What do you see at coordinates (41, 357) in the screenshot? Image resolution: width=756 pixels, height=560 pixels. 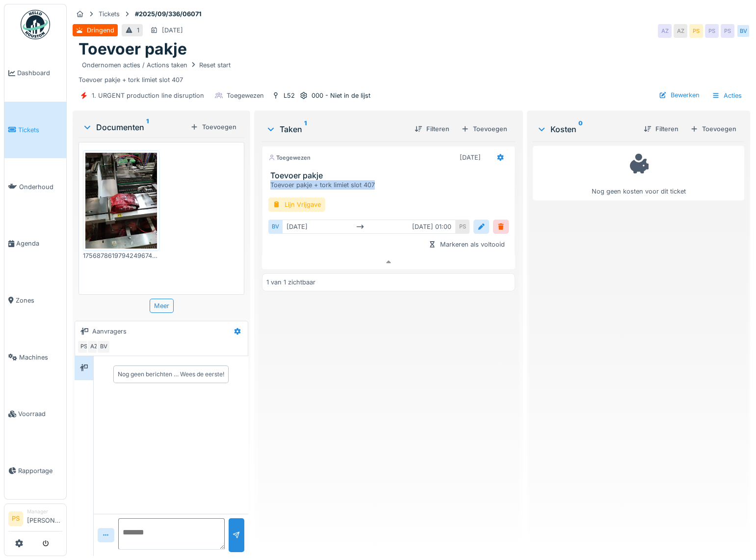 I see `span: Machines` at bounding box center [41, 357].